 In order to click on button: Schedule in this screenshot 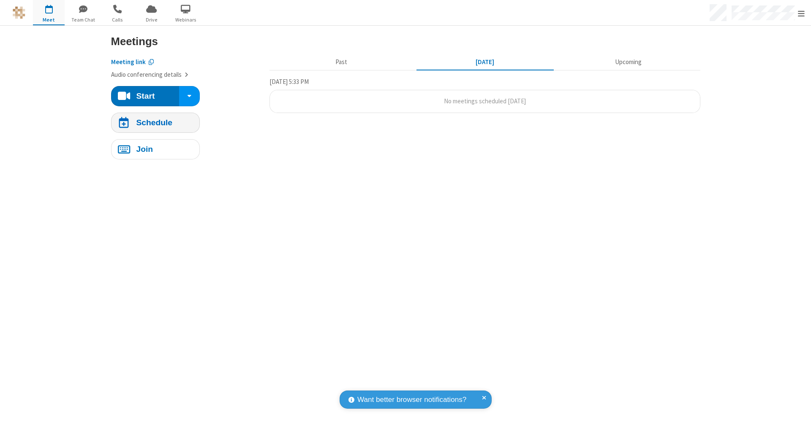, I will do `click(155, 123)`.